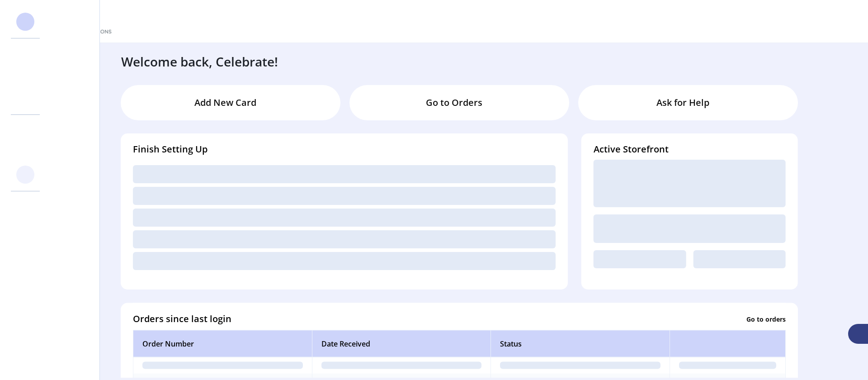 The image size is (868, 380). Describe the element at coordinates (222, 344) in the screenshot. I see `th: Order Number` at that location.